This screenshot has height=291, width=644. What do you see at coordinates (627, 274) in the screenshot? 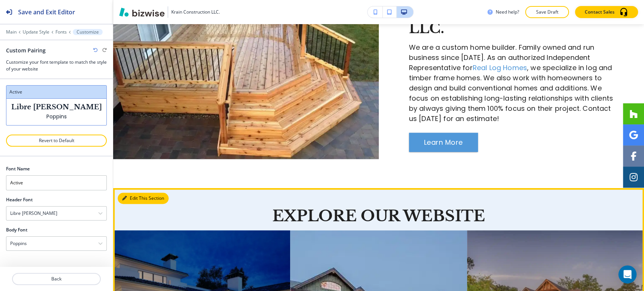
I see `div: Open Intercom Messenger` at bounding box center [627, 274].